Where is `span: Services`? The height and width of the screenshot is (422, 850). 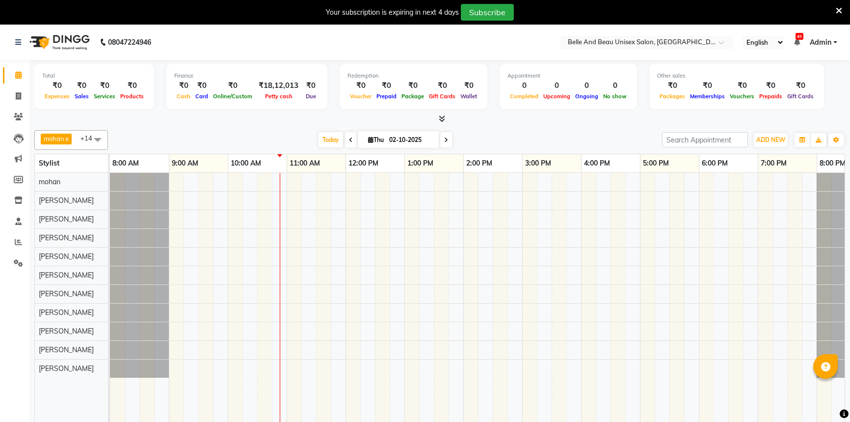 span: Services is located at coordinates (105, 96).